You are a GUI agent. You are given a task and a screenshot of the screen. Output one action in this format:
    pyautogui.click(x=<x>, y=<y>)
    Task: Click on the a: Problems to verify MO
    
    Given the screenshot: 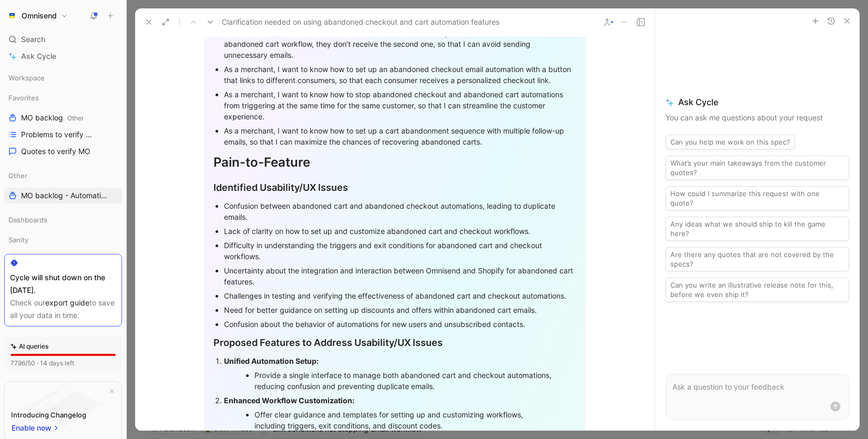 What is the action you would take?
    pyautogui.click(x=63, y=135)
    